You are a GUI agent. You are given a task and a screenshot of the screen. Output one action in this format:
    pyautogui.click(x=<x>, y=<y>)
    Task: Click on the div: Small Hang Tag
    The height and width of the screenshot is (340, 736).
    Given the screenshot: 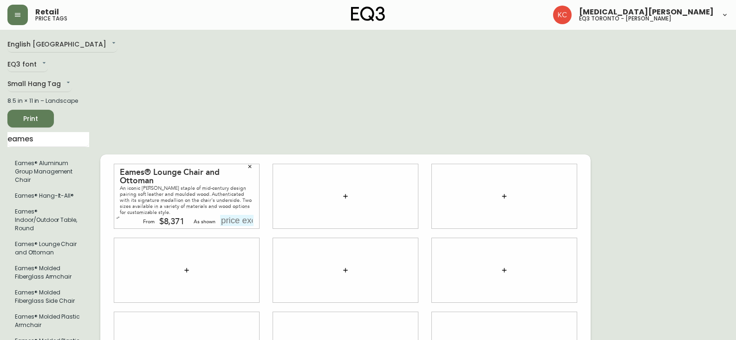 What is the action you would take?
    pyautogui.click(x=39, y=84)
    